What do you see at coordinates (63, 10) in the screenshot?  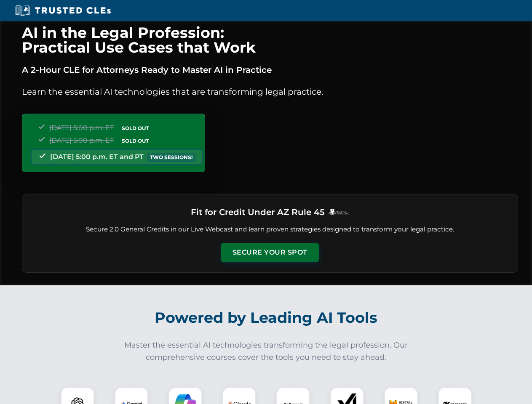 I see `img: Trusted CLEs` at bounding box center [63, 10].